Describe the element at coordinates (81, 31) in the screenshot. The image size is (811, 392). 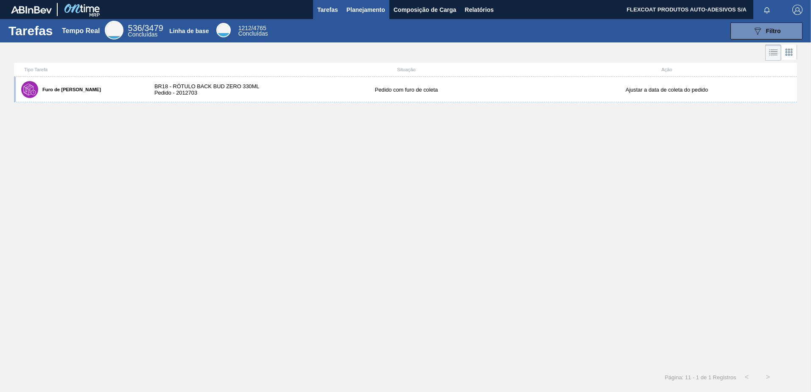
I see `div: Tempo Real` at that location.